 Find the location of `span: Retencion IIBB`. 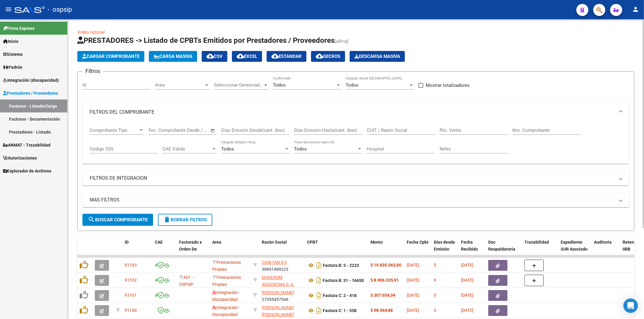

span: Retencion IIBB is located at coordinates (632, 246).